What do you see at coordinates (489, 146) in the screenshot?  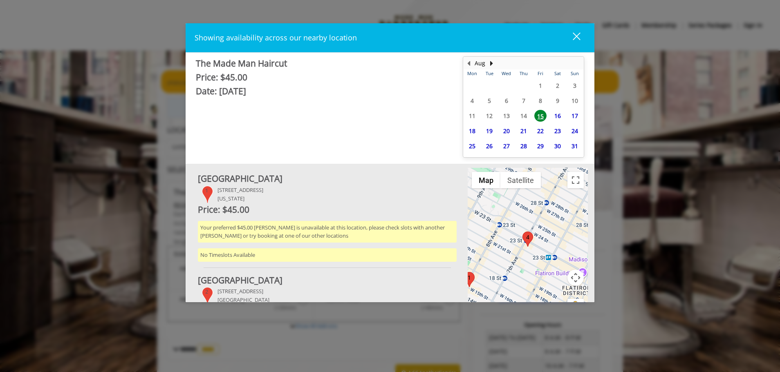 I see `span: 26` at bounding box center [489, 146].